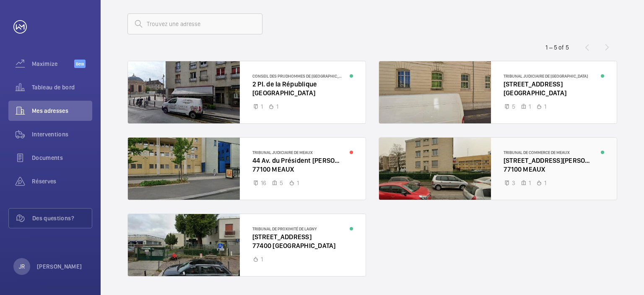 This screenshot has height=295, width=644. Describe the element at coordinates (80, 64) in the screenshot. I see `span: Beta` at that location.